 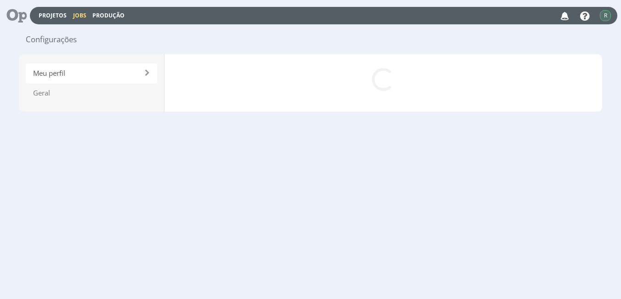 What do you see at coordinates (51, 40) in the screenshot?
I see `span: Configurações` at bounding box center [51, 40].